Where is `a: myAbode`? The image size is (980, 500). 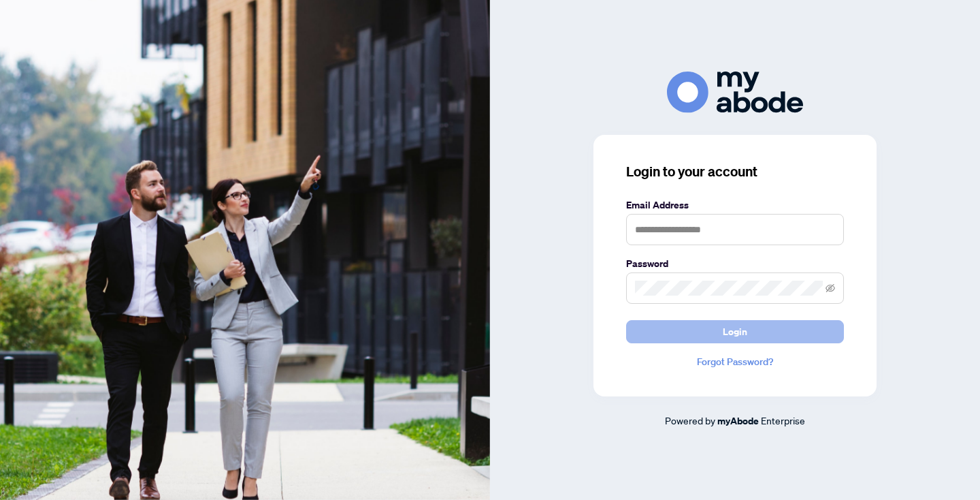 a: myAbode is located at coordinates (737, 421).